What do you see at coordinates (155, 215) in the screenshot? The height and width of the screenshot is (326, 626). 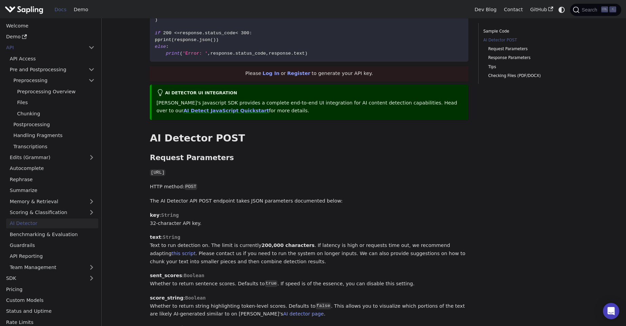 I see `strong: key` at bounding box center [155, 215].